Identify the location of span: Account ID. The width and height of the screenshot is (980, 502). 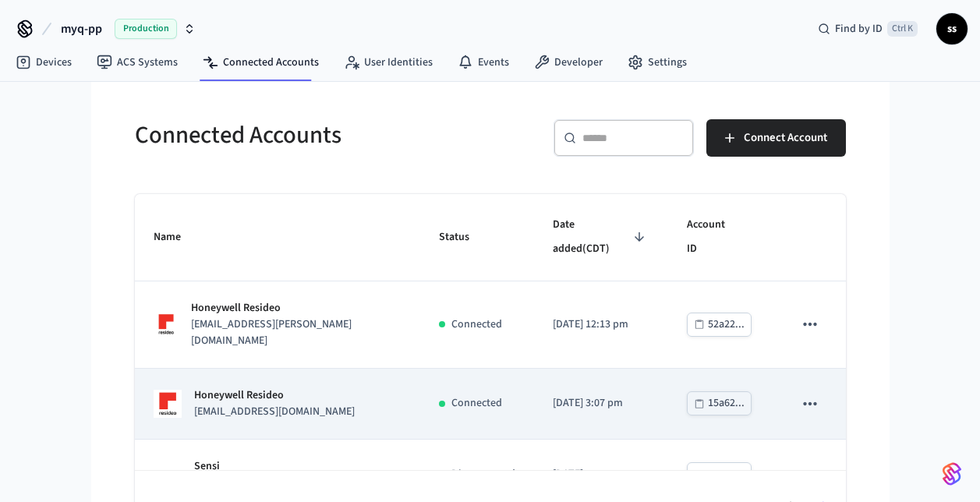
(721, 237).